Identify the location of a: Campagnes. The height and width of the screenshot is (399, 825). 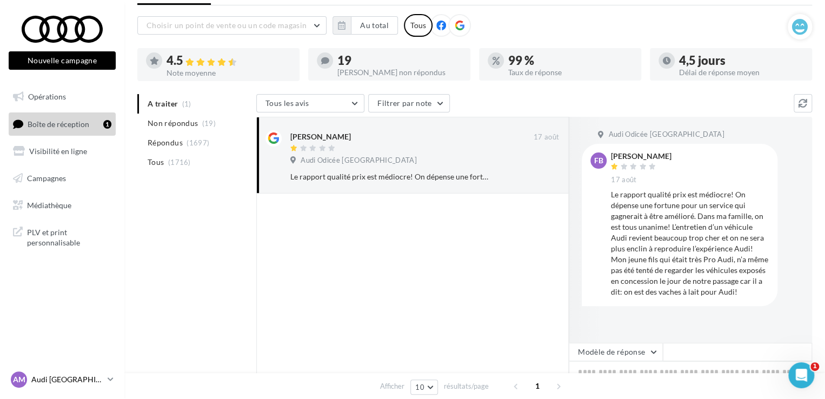
(62, 178).